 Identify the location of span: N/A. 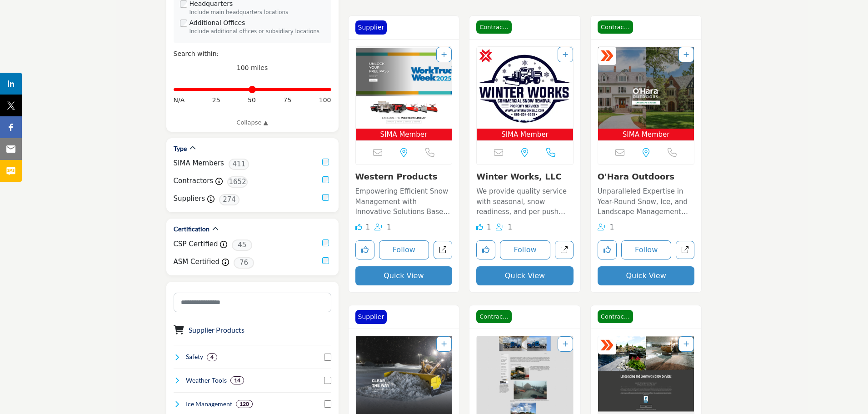
(179, 100).